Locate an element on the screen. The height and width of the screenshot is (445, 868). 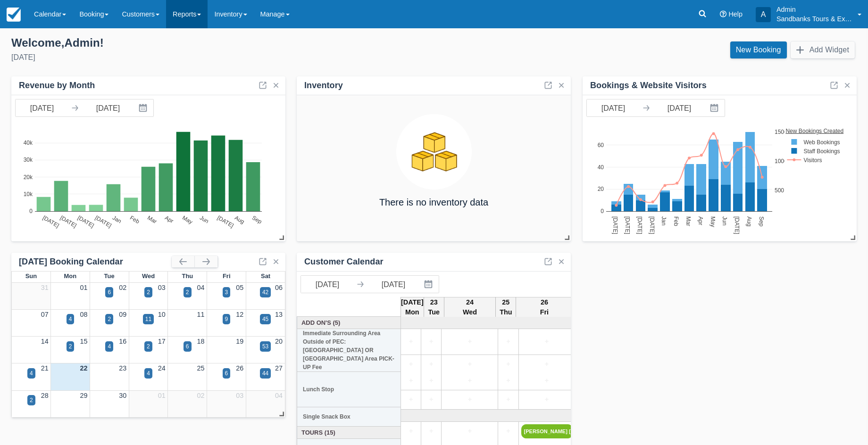
a: 23 is located at coordinates (123, 368).